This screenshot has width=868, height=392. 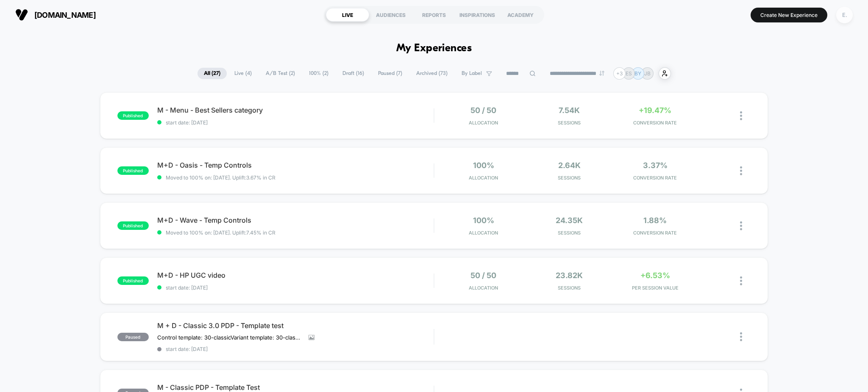 What do you see at coordinates (280, 73) in the screenshot?
I see `span: A/B Test ( 2 )` at bounding box center [280, 73].